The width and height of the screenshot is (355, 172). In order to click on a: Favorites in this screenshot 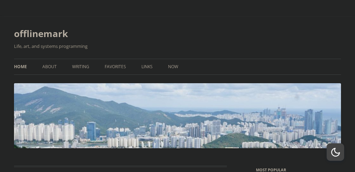, I will do `click(115, 67)`.